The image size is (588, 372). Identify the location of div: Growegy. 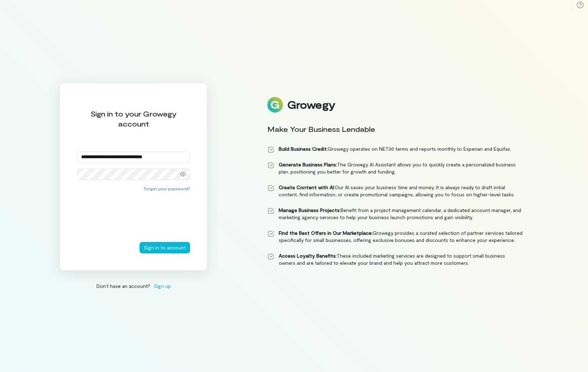
(311, 105).